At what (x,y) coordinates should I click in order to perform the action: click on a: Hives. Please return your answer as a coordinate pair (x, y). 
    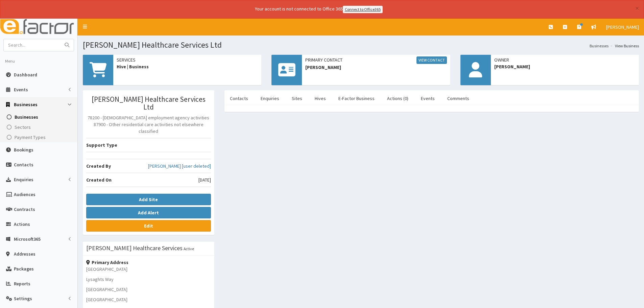
    Looking at the image, I should click on (321, 98).